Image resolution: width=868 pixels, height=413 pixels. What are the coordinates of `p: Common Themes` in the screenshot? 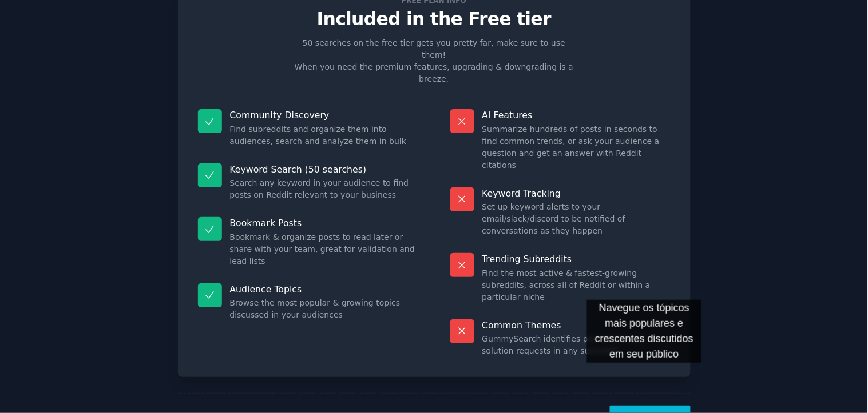 It's located at (576, 325).